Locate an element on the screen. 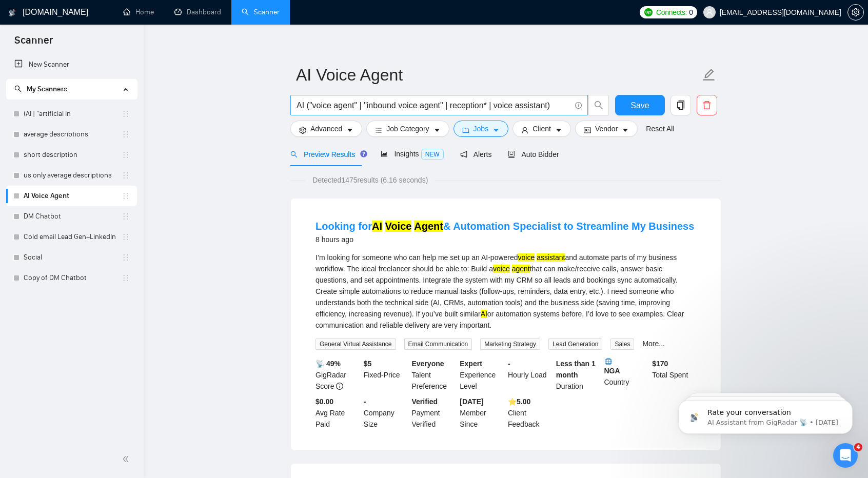 The width and height of the screenshot is (868, 478). b: $ 5 is located at coordinates (368, 364).